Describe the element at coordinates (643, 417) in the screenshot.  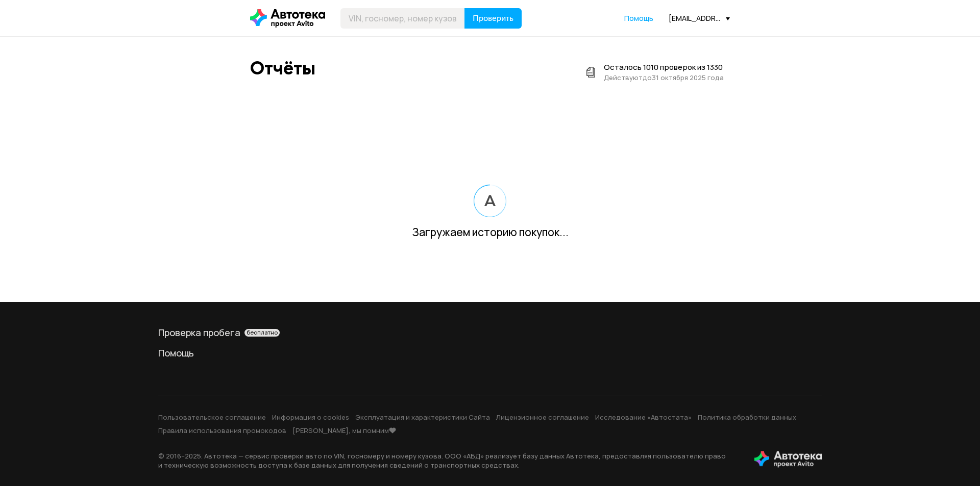
I see `p: Исследование «Автостата»` at that location.